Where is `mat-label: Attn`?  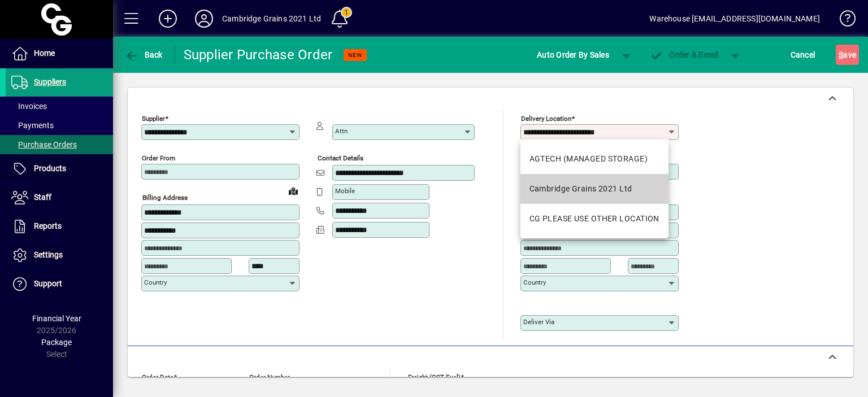 mat-label: Attn is located at coordinates (341, 131).